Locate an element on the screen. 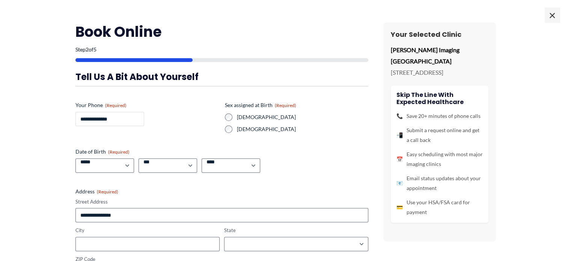  label: City is located at coordinates (148, 230).